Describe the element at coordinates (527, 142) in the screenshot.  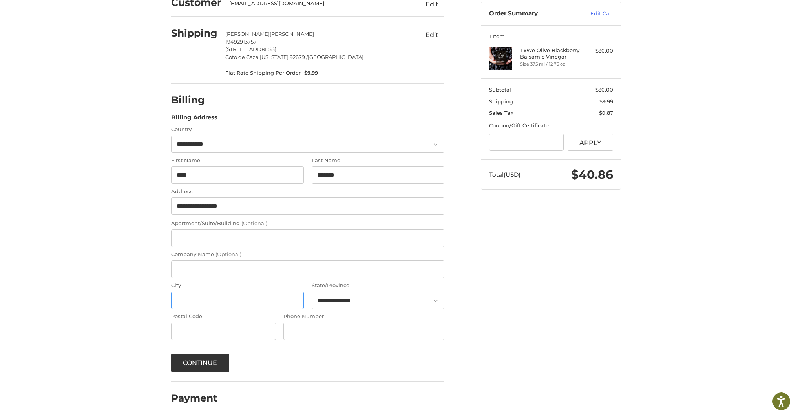
I see `input: Gift Certificate or Coupon Code` at that location.